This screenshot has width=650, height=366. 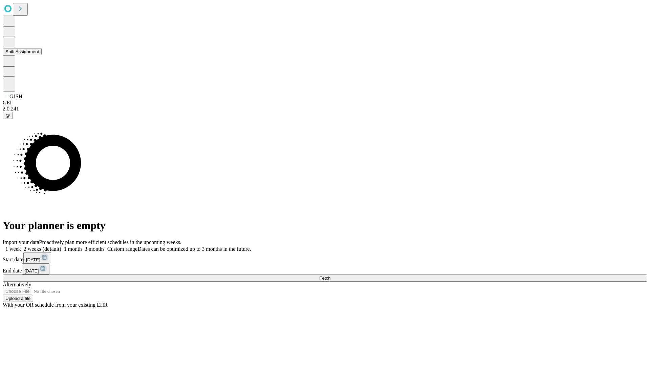 What do you see at coordinates (22, 51) in the screenshot?
I see `button: Shift Assignment` at bounding box center [22, 51].